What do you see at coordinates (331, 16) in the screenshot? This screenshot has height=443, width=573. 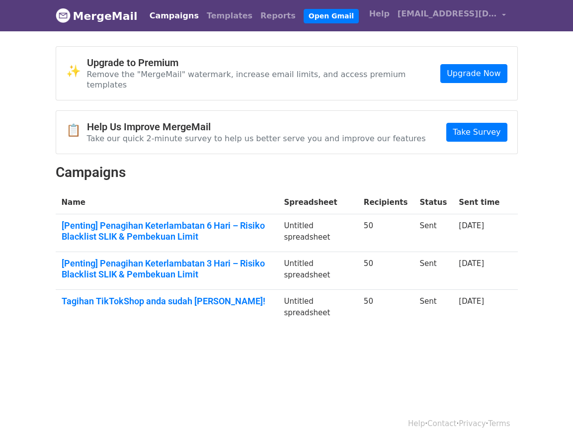 I see `a: Open Gmail` at bounding box center [331, 16].